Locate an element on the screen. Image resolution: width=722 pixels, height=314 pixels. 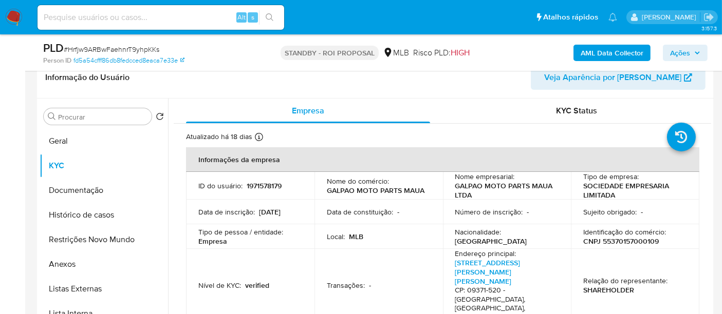
div: MLB is located at coordinates (396, 53).